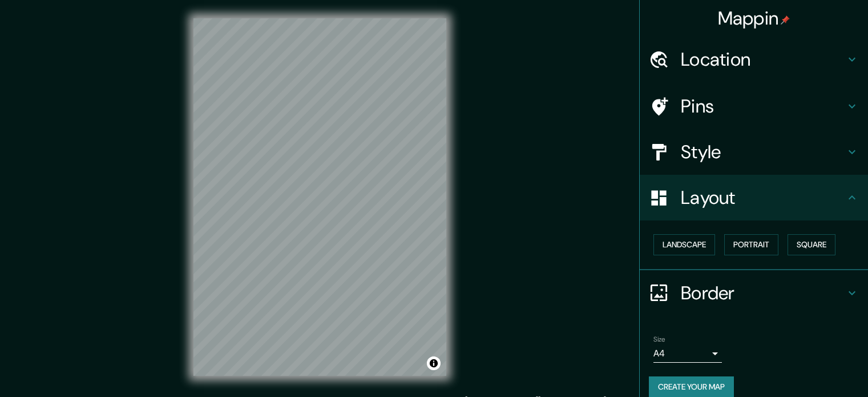 Image resolution: width=868 pixels, height=397 pixels. What do you see at coordinates (763, 293) in the screenshot?
I see `h4: Border` at bounding box center [763, 293].